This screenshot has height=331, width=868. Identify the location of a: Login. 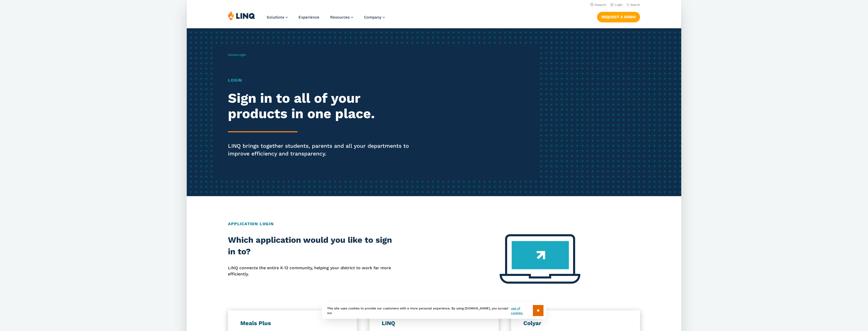
(616, 5).